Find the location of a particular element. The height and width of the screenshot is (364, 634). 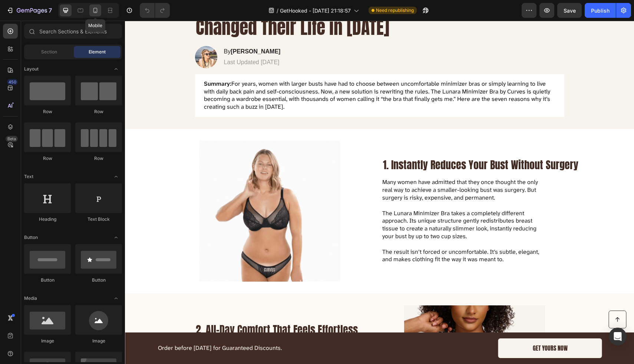

p: The result isn’t forced or uncomfortable. It’s subtle, elegant, and makes clothing fit the way it... is located at coordinates (340, 235).